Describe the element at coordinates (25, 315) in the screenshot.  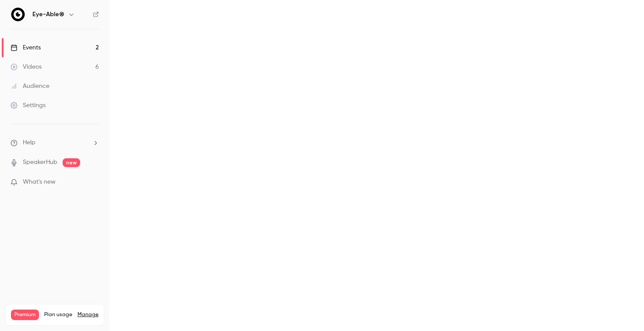
I see `span: Premium` at that location.